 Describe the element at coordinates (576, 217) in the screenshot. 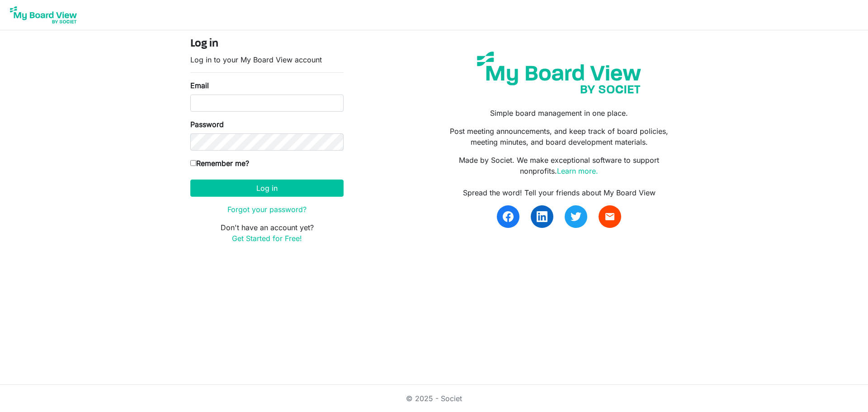

I see `img: twitter.svg` at that location.